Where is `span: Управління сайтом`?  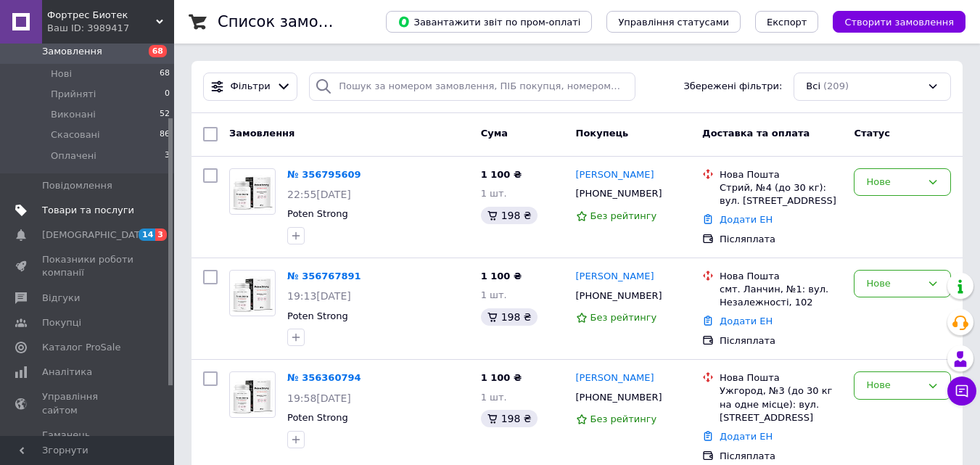
span: Управління сайтом is located at coordinates (88, 403).